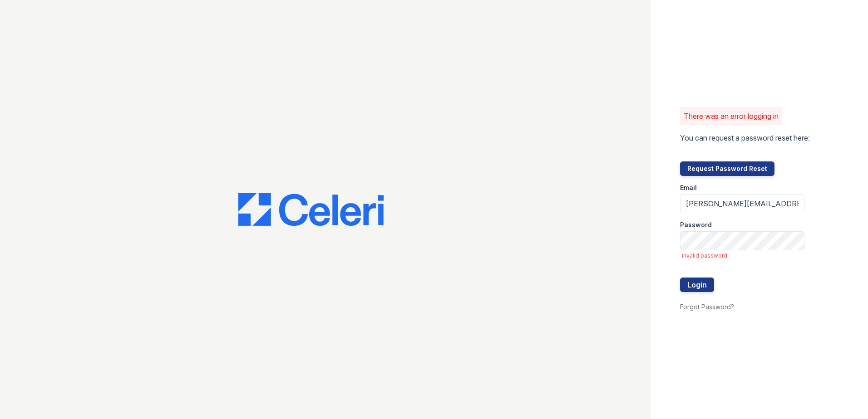 Image resolution: width=868 pixels, height=419 pixels. I want to click on p: You can request a password reset here:, so click(745, 138).